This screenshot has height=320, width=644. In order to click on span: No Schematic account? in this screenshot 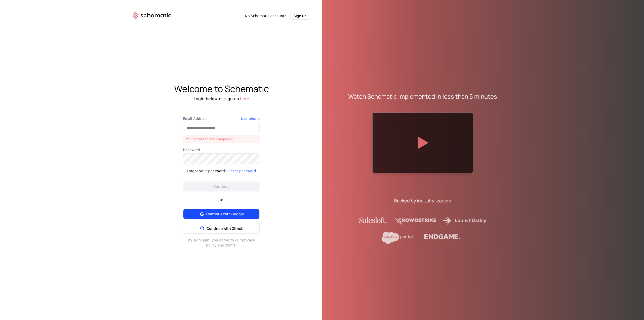, I will do `click(265, 16)`.